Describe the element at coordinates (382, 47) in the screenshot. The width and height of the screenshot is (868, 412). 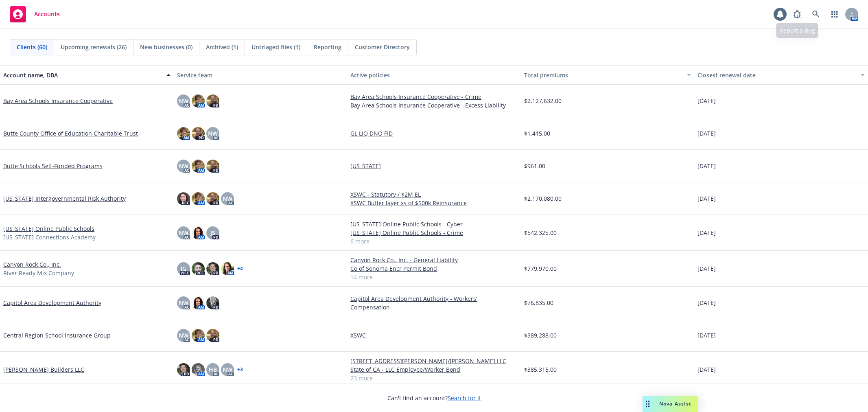
I see `span: Customer Directory` at that location.